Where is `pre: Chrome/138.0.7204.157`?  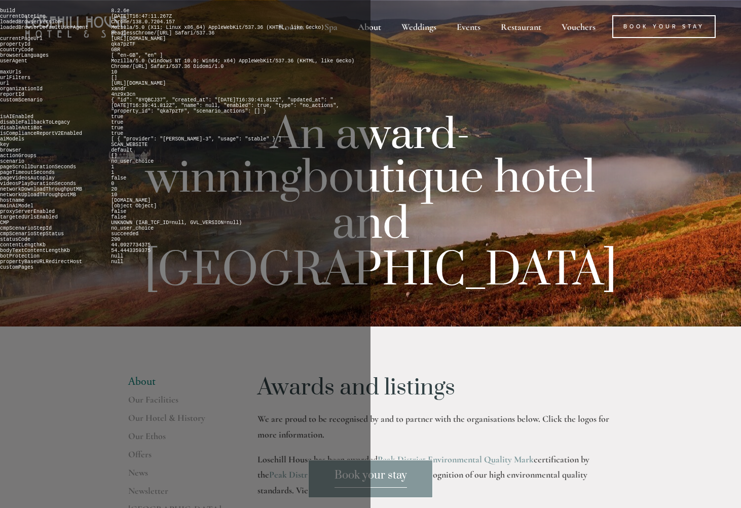 pre: Chrome/138.0.7204.157 is located at coordinates (143, 22).